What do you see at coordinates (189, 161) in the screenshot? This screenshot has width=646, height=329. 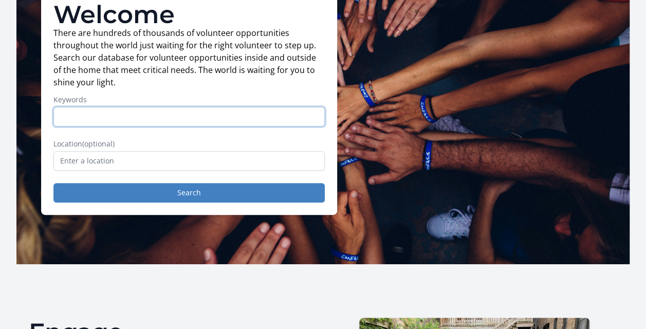 I see `input: Enter a location` at bounding box center [189, 161].